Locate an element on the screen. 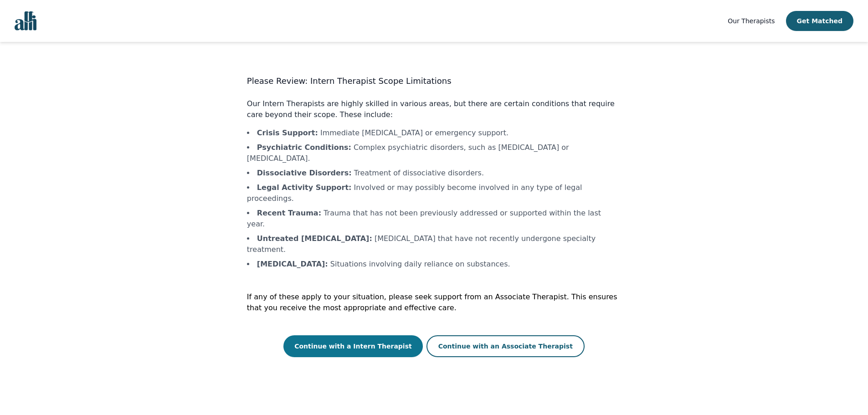 The width and height of the screenshot is (868, 415). li: Trauma that has not been previously addressed or supported within the last year. is located at coordinates (434, 218).